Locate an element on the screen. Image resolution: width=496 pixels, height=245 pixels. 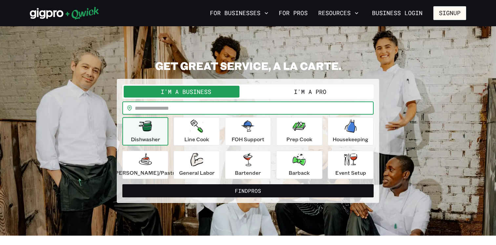
button: FindPros is located at coordinates (248, 191).